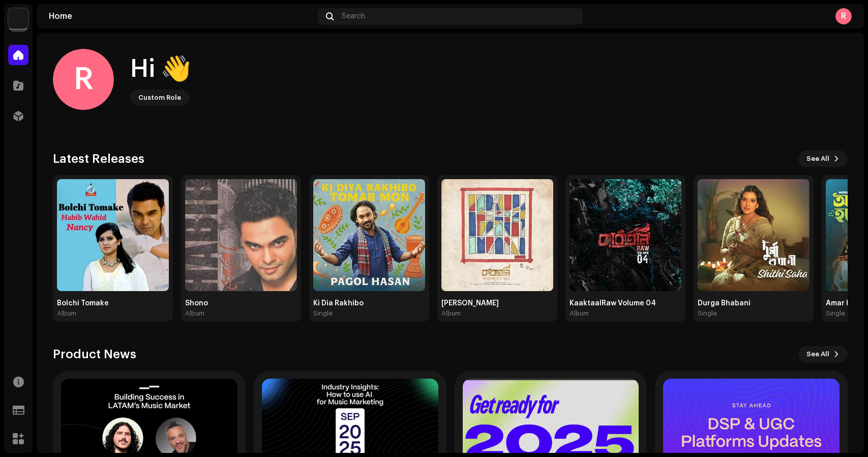  What do you see at coordinates (498, 235) in the screenshot?
I see `img: 11fe86ab-c878-4758-ac5c-2978a9fd56ee` at bounding box center [498, 235].